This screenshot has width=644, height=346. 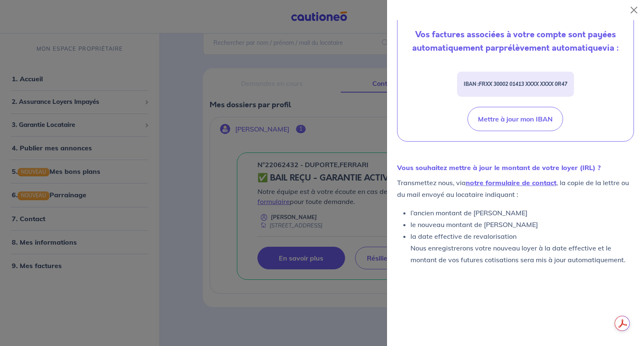 I want to click on a: notre formulaire de contact, so click(x=511, y=182).